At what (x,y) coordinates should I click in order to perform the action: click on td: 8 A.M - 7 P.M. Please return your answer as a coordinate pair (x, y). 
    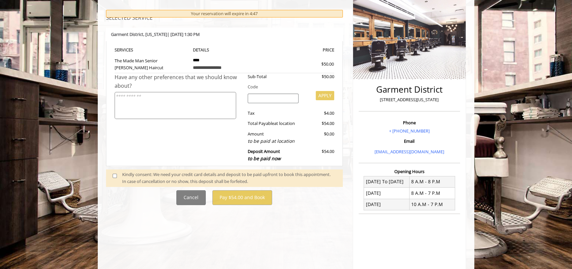
    Looking at the image, I should click on (432, 193).